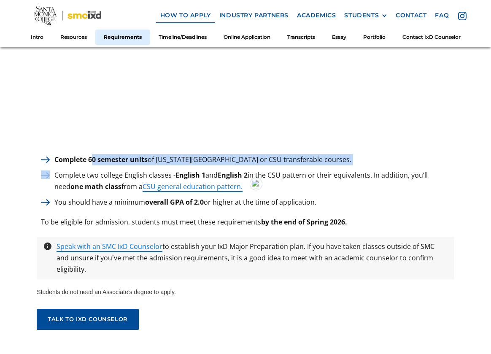 Image resolution: width=491 pixels, height=354 pixels. Describe the element at coordinates (123, 37) in the screenshot. I see `a: Requirements` at that location.